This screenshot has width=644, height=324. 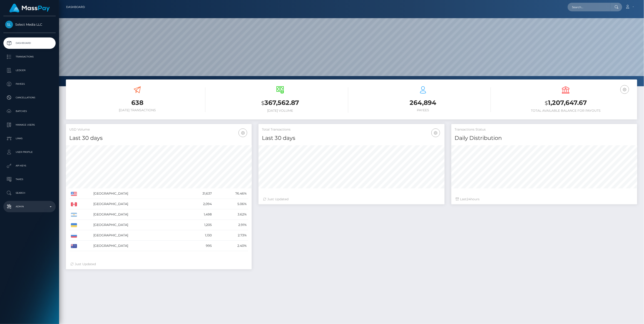 I want to click on a: User Profile, so click(x=29, y=152).